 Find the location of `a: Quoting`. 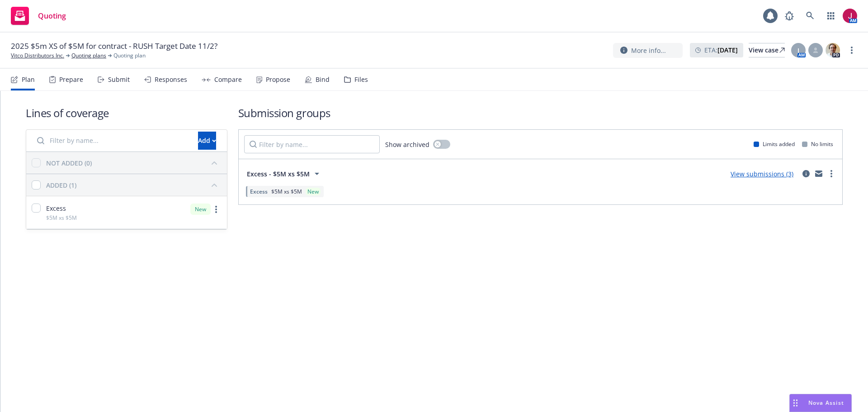

a: Quoting is located at coordinates (38, 16).